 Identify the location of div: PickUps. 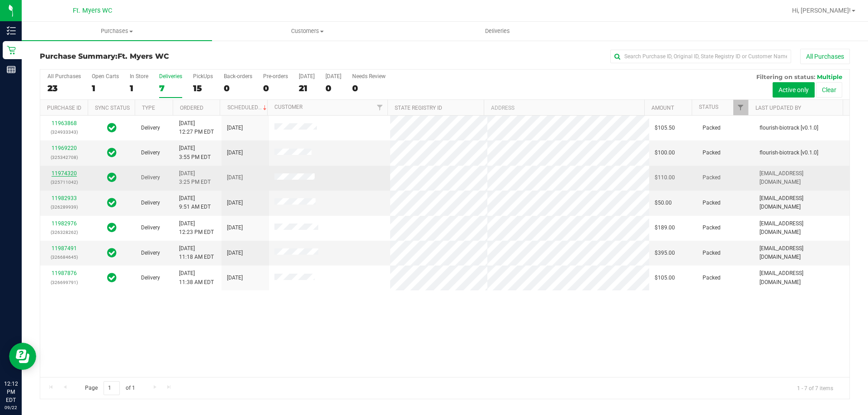
(203, 76).